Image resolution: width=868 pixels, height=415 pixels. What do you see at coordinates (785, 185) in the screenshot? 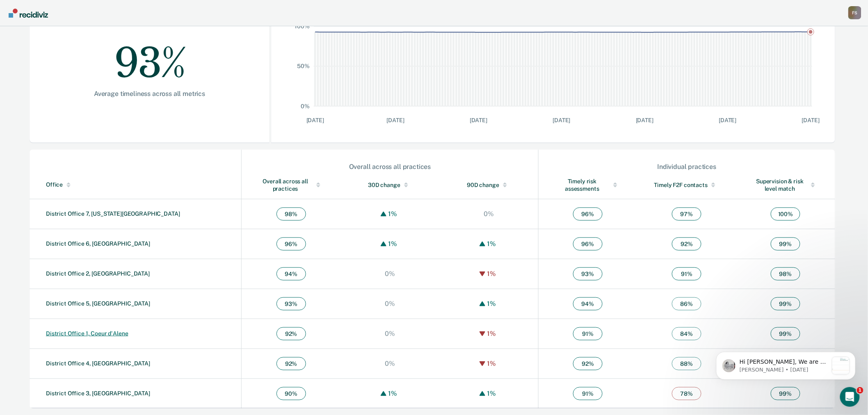
I see `div: Supervision & risk level match` at bounding box center [785, 185].